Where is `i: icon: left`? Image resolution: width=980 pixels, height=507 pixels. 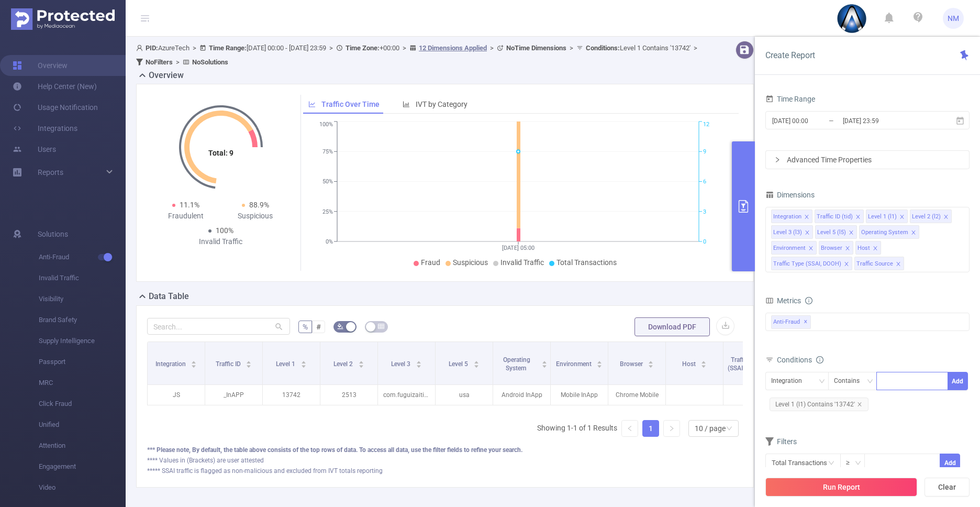 i: icon: left is located at coordinates (629, 429).